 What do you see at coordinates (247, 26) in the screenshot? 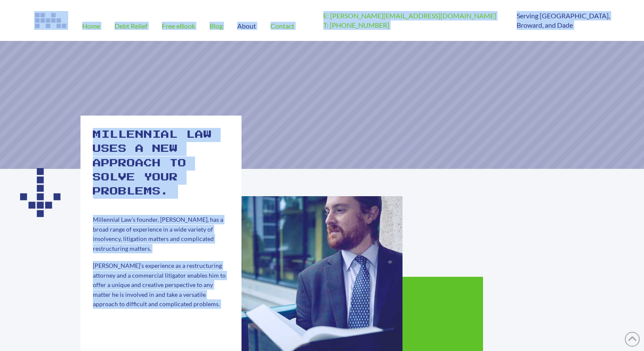
I see `span: About` at bounding box center [247, 26].